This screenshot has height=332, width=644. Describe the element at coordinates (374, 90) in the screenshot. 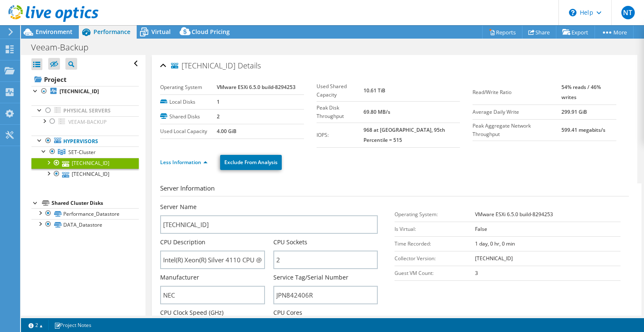

I see `b: 10.61 TiB` at that location.